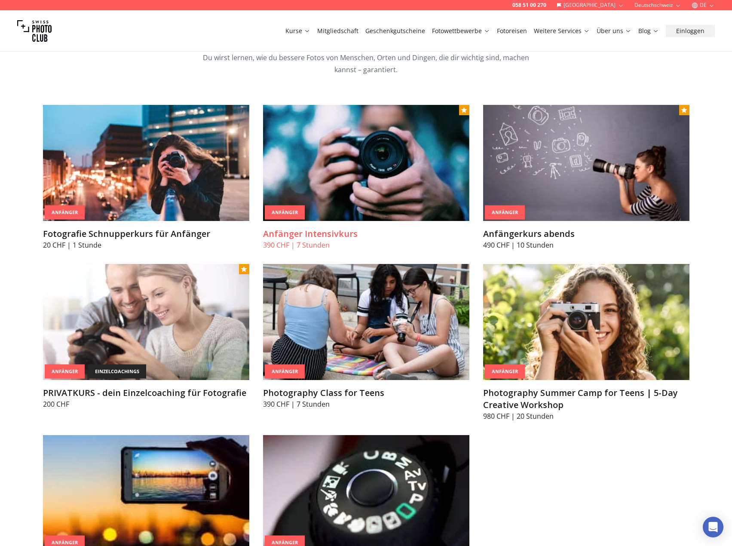  What do you see at coordinates (586, 322) in the screenshot?
I see `img: Photography Summer Camp for Teens | 5-Day Creative Workshop` at bounding box center [586, 322].